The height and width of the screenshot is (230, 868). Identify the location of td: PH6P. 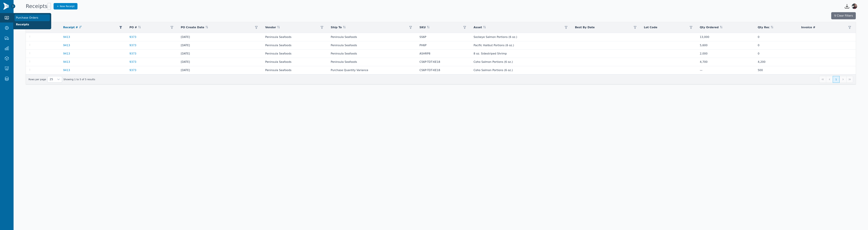
(444, 46).